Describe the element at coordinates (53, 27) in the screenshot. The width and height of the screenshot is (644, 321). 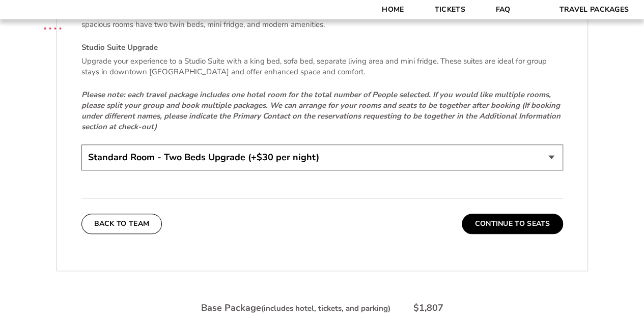
I see `img: CBS Sports Thanksgiving Classic` at that location.